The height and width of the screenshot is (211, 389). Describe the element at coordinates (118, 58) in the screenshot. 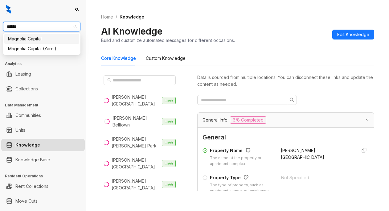

I see `div: Core Knowledge` at that location.